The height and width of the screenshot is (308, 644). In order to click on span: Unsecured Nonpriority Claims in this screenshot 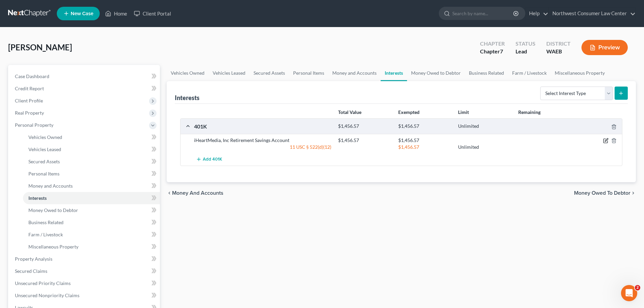, I will do `click(47, 295)`.